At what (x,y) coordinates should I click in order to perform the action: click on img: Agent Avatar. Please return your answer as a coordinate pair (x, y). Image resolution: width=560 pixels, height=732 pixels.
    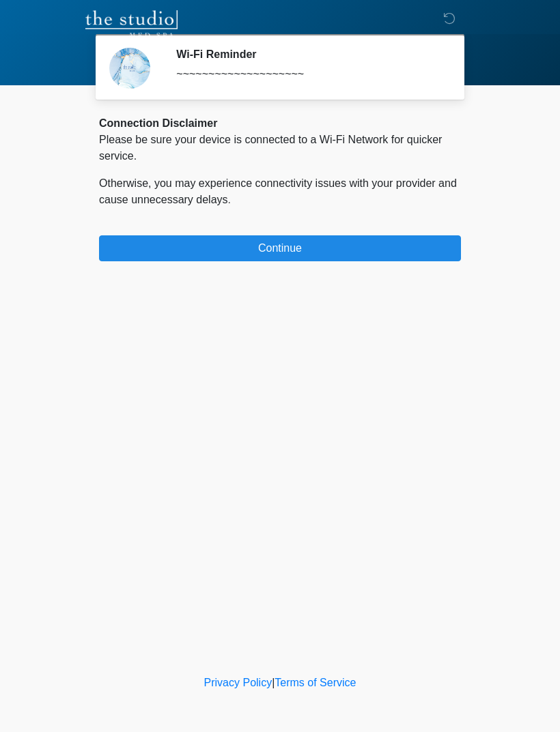
    Looking at the image, I should click on (130, 68).